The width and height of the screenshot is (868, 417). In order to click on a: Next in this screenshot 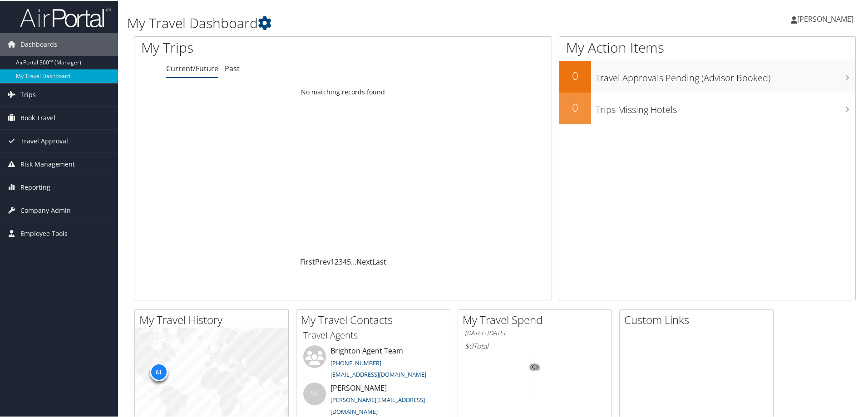, I will do `click(364, 261)`.